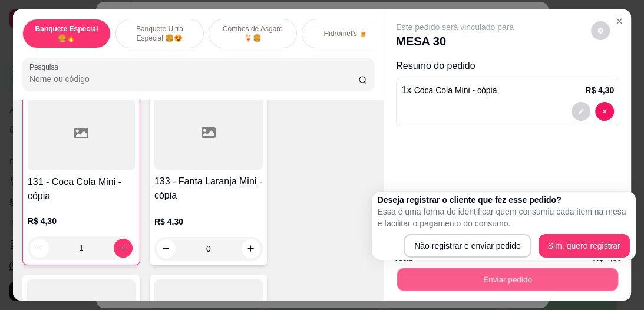 This screenshot has width=644, height=310. What do you see at coordinates (456, 90) in the screenshot?
I see `span: Coca Cola Mini - cópia` at bounding box center [456, 90].